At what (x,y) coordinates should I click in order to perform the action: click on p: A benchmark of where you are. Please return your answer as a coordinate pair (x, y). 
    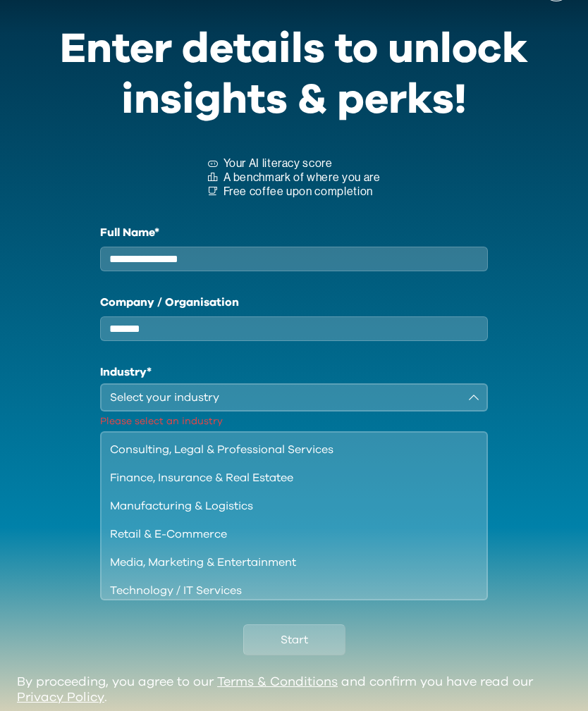
    Looking at the image, I should click on (302, 178).